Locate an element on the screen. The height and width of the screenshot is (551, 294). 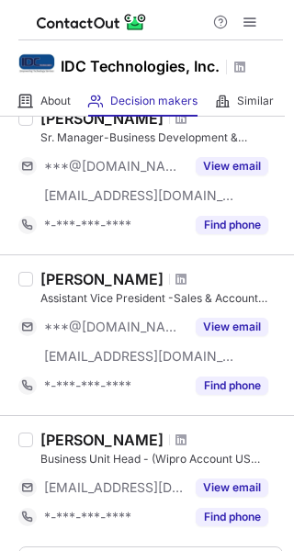
span: Decision makers is located at coordinates (153, 101).